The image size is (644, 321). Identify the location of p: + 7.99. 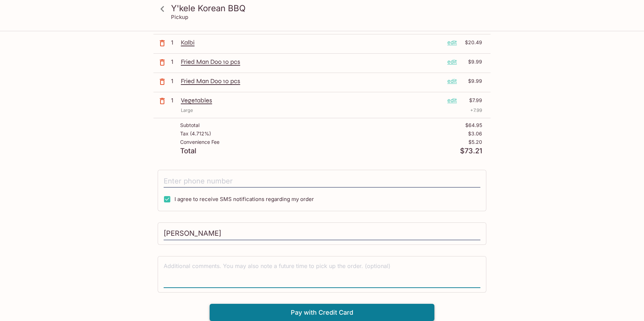
(476, 110).